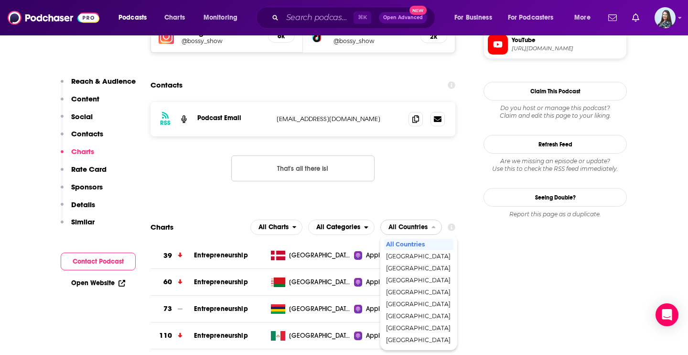  I want to click on span: Open Advanced, so click(403, 18).